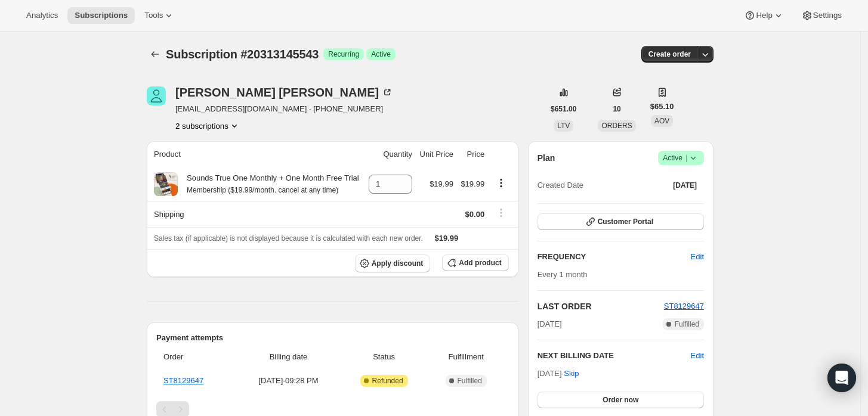 Image resolution: width=868 pixels, height=416 pixels. I want to click on span: Every 1 month, so click(562, 274).